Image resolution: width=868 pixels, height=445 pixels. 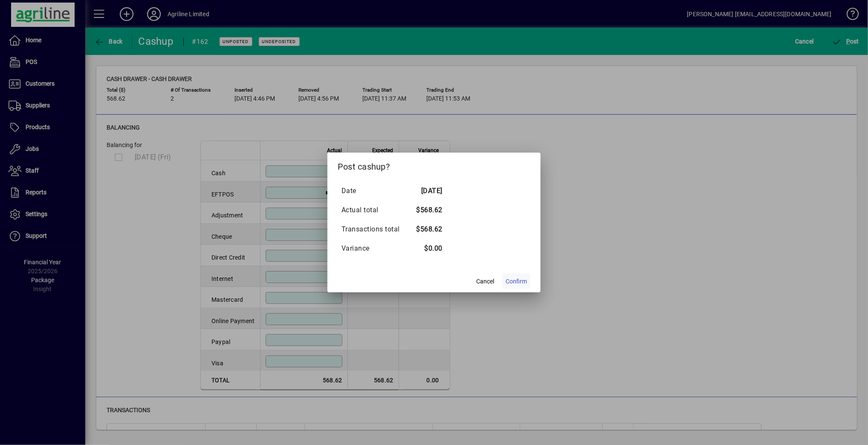 I want to click on button: Confirm, so click(x=516, y=281).